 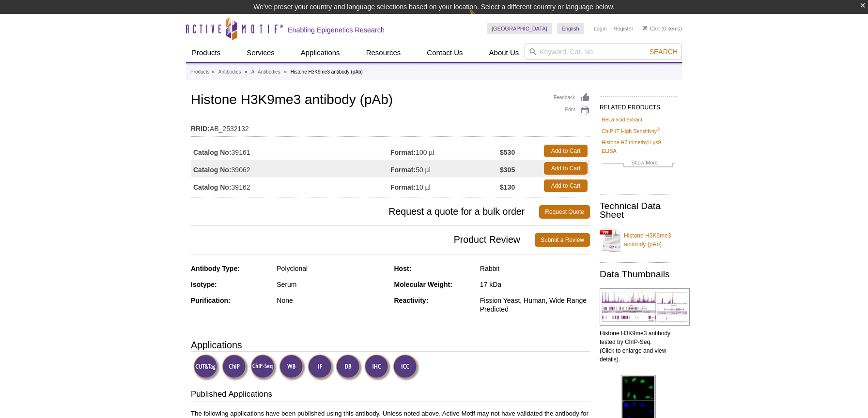 I want to click on h2: RELATED PRODUCTS, so click(x=639, y=105).